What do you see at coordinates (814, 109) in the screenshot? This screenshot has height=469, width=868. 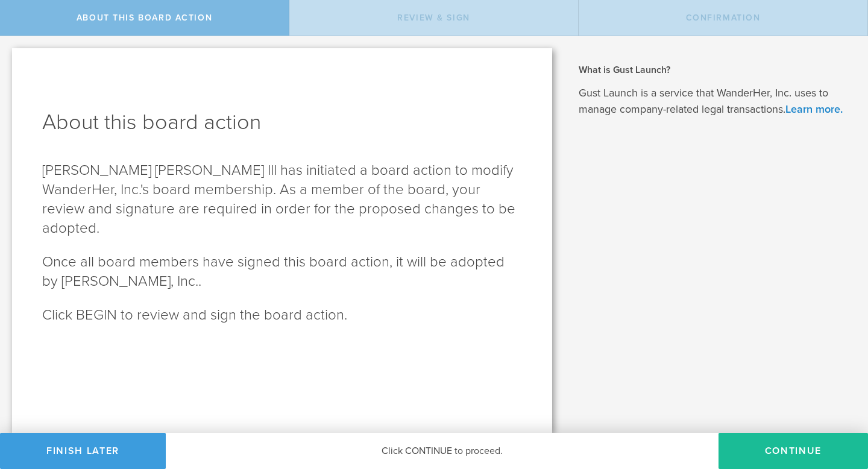 I see `a: Learn more.` at bounding box center [814, 109].